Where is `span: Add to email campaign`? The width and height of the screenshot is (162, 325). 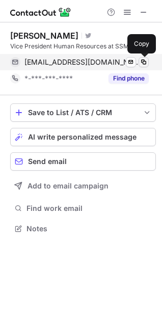 span: Add to email campaign is located at coordinates (68, 186).